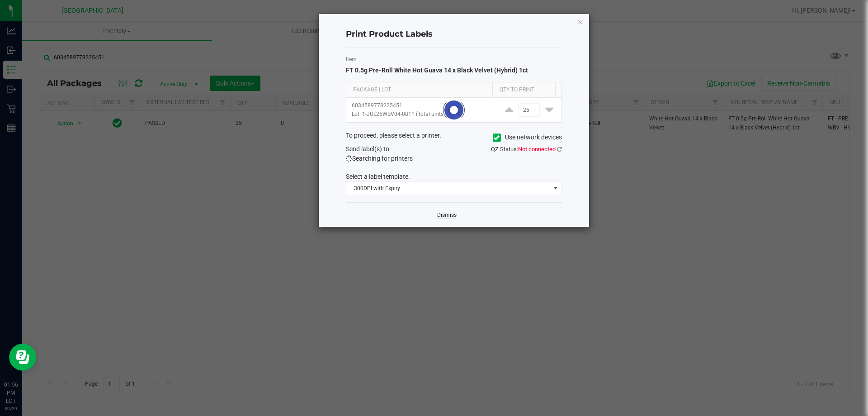 The image size is (868, 416). I want to click on th: Qty to Print, so click(523, 90).